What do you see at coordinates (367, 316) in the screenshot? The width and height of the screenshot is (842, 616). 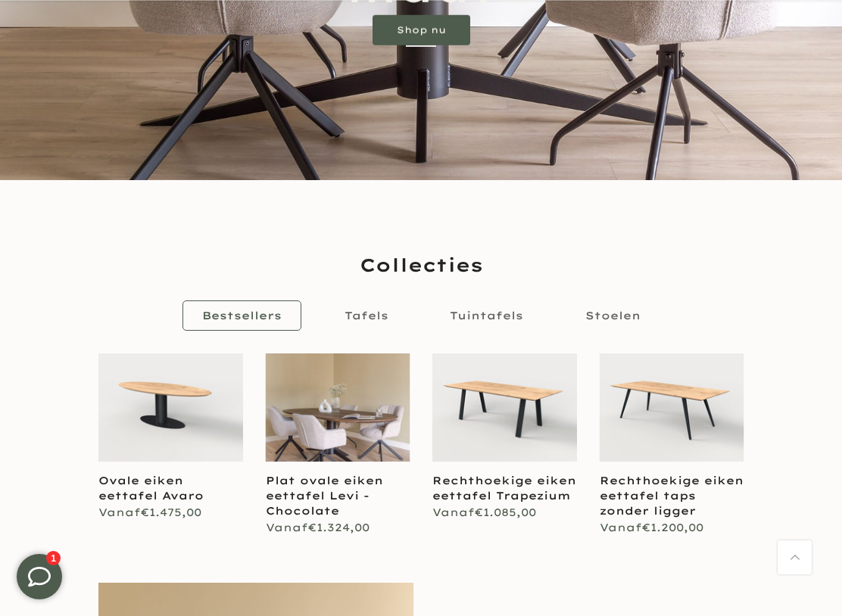 I see `a: Tafels` at bounding box center [367, 316].